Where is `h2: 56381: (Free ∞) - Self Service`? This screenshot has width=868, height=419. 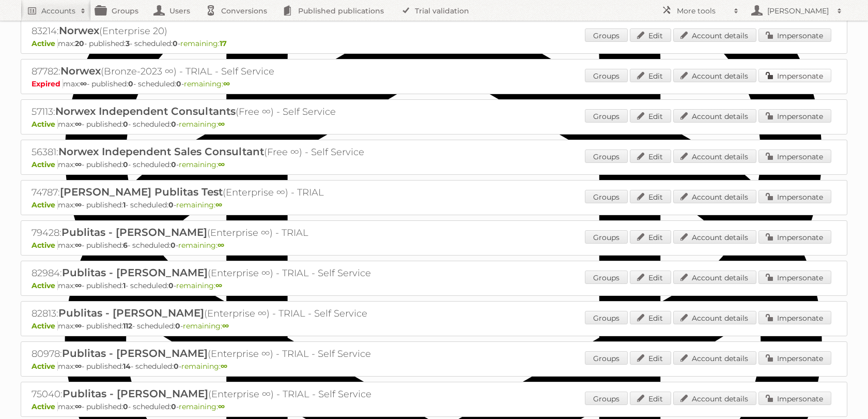 h2: 56381: (Free ∞) - Self Service is located at coordinates (212, 152).